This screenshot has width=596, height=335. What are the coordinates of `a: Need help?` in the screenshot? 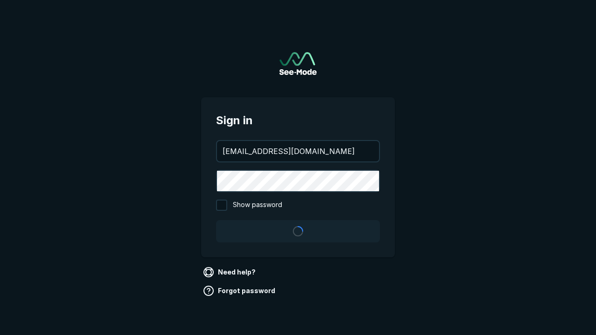 It's located at (230, 273).